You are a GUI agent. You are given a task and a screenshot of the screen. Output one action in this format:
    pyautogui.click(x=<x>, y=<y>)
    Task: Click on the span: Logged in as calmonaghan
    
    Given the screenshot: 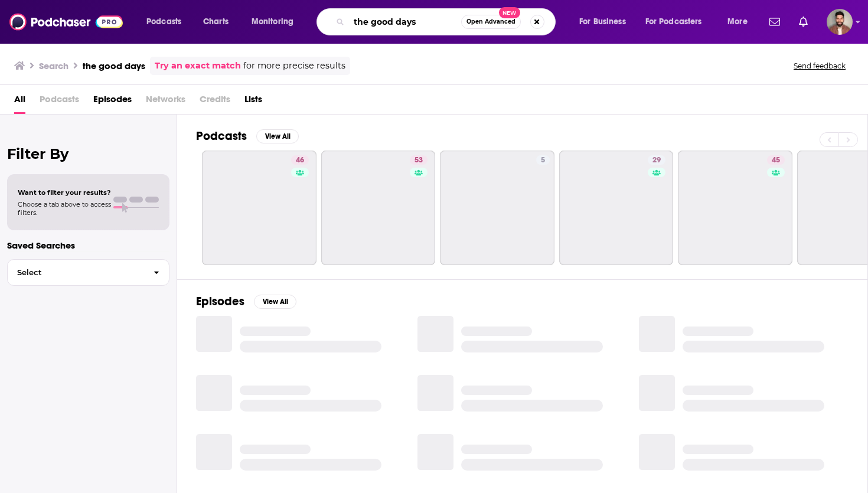 What is the action you would take?
    pyautogui.click(x=840, y=22)
    